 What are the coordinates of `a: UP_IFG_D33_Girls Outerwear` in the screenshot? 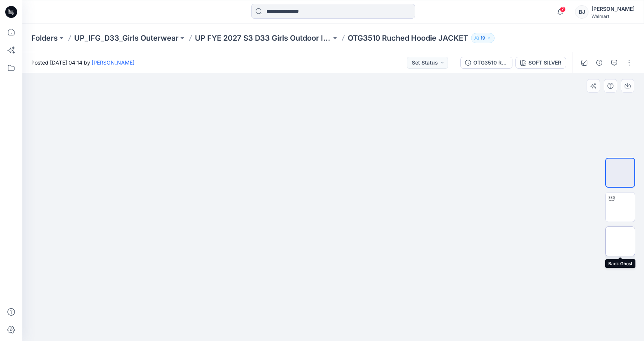 It's located at (126, 38).